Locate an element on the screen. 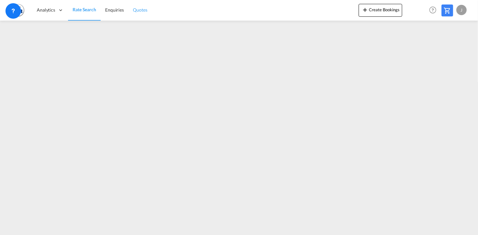 The image size is (478, 235). span: Enquiries is located at coordinates (114, 10).